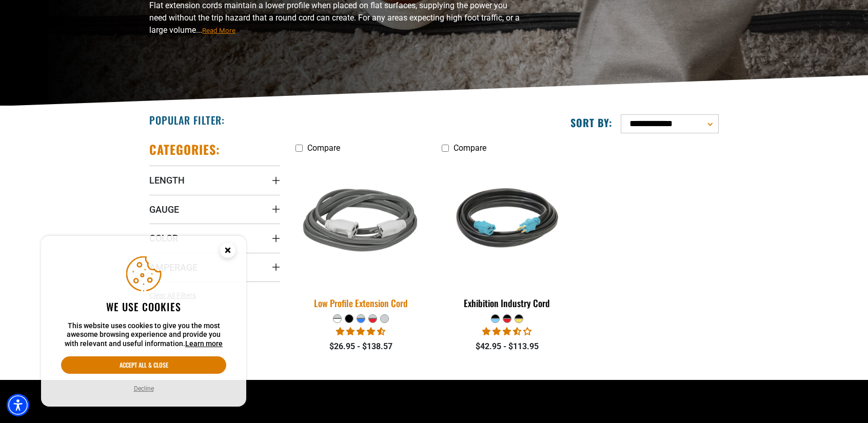 The image size is (868, 423). What do you see at coordinates (164, 209) in the screenshot?
I see `span: Gauge` at bounding box center [164, 209].